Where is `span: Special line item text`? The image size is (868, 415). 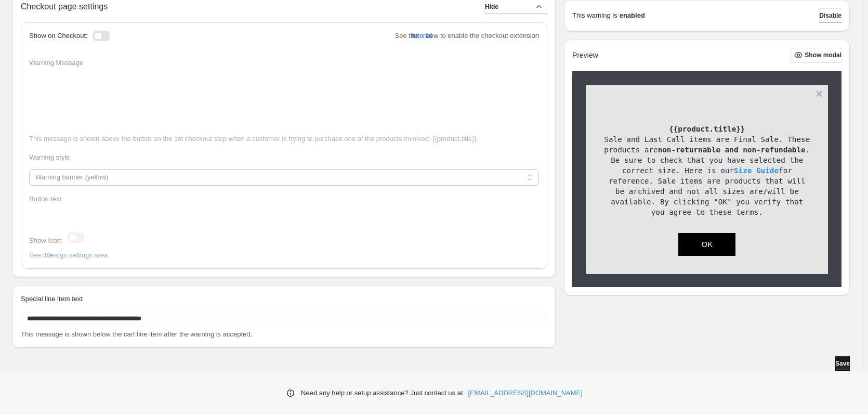
span: Special line item text is located at coordinates (51, 299).